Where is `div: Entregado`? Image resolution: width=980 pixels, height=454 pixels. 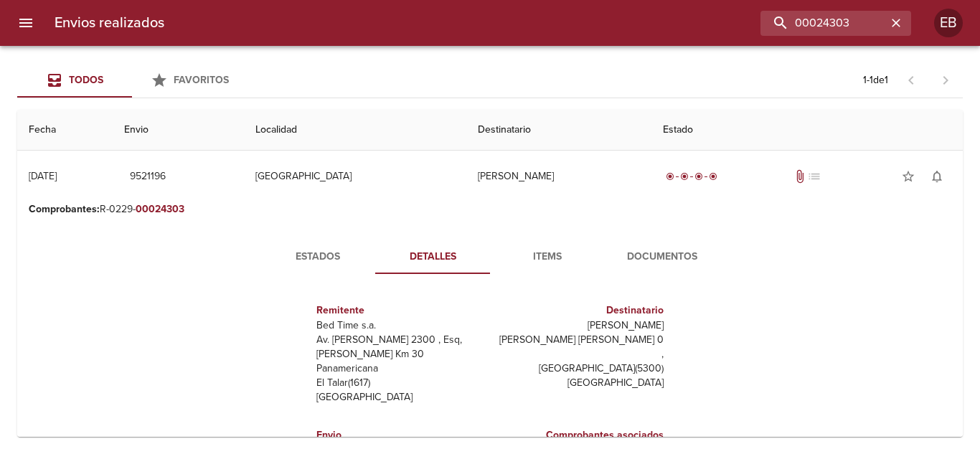 div: Entregado is located at coordinates (692, 176).